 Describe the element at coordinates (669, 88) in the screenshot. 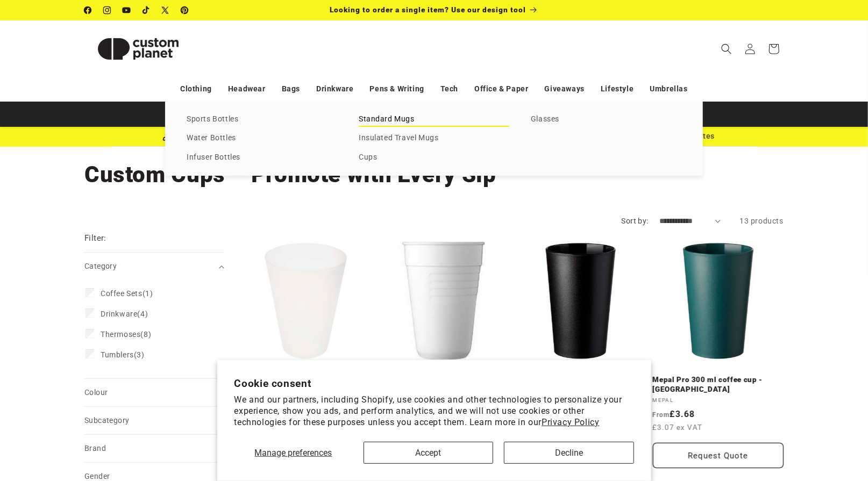

I see `a: Umbrellas` at that location.